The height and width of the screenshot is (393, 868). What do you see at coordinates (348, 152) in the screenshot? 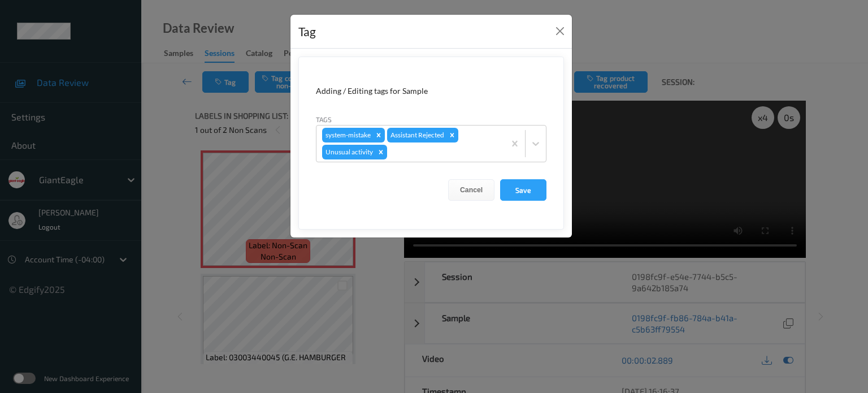
I see `div: Unusual activity` at bounding box center [348, 152].